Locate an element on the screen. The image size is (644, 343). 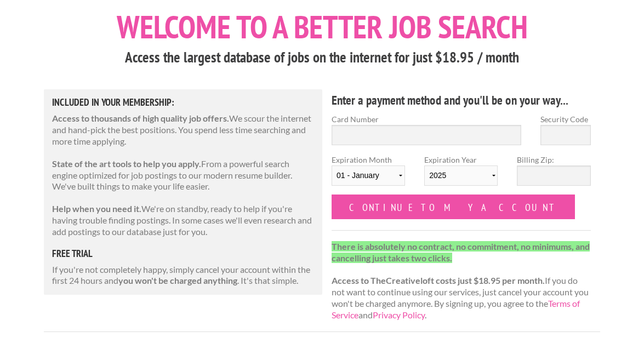
strong: State of the art tools to help you apply. is located at coordinates (126, 164).